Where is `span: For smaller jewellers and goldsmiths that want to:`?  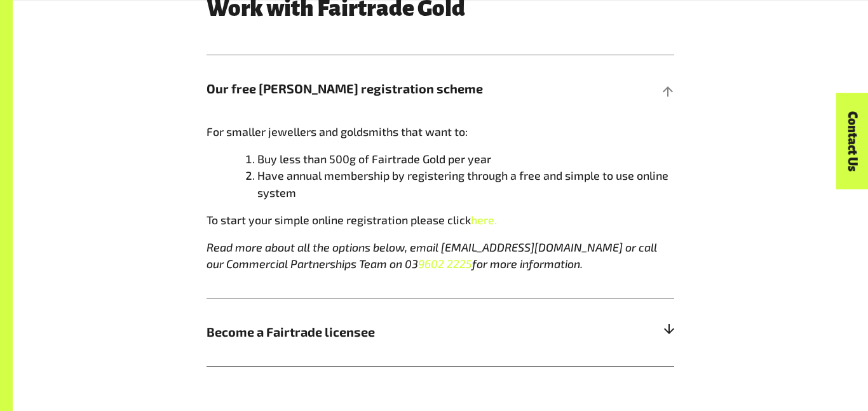
span: For smaller jewellers and goldsmiths that want to: is located at coordinates (337, 132).